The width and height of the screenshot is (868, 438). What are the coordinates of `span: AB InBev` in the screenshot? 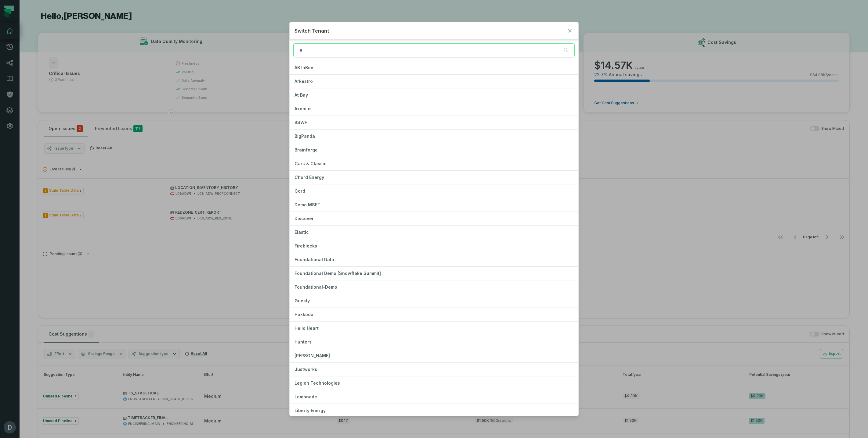 It's located at (304, 67).